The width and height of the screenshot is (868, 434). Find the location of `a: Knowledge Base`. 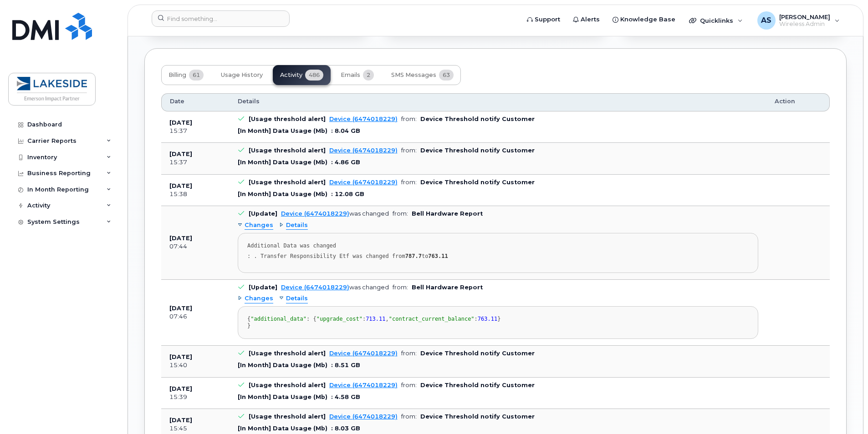

a: Knowledge Base is located at coordinates (644, 20).